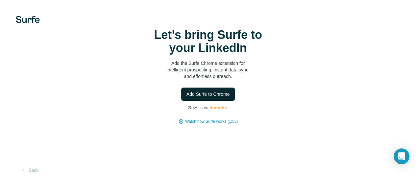  Describe the element at coordinates (208, 70) in the screenshot. I see `p: Add the Surfe Chrome extension for intelligent prospecting, instant data sync, and effortless out...` at that location.